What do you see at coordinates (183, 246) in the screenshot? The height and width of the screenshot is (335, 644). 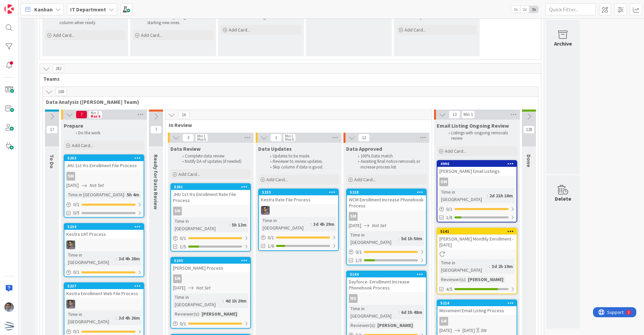 I see `span: 1/5` at bounding box center [183, 246].